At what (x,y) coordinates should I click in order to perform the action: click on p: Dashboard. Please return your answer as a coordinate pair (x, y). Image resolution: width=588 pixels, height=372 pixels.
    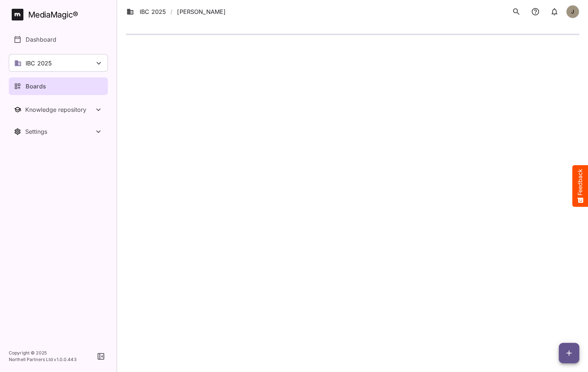
    Looking at the image, I should click on (41, 39).